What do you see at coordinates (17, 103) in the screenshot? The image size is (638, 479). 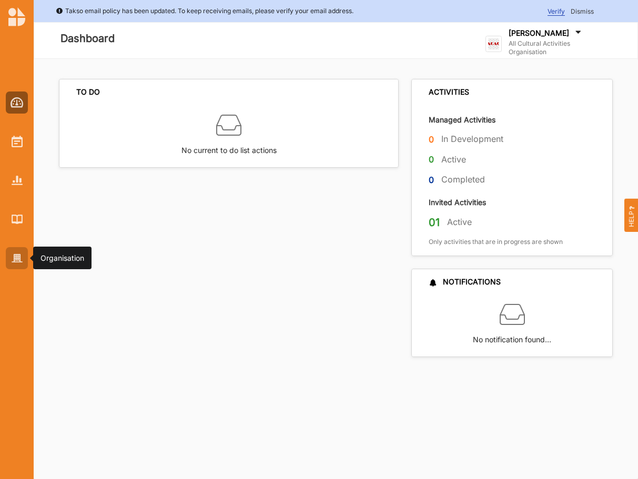 I see `img: Dashboard` at bounding box center [17, 103].